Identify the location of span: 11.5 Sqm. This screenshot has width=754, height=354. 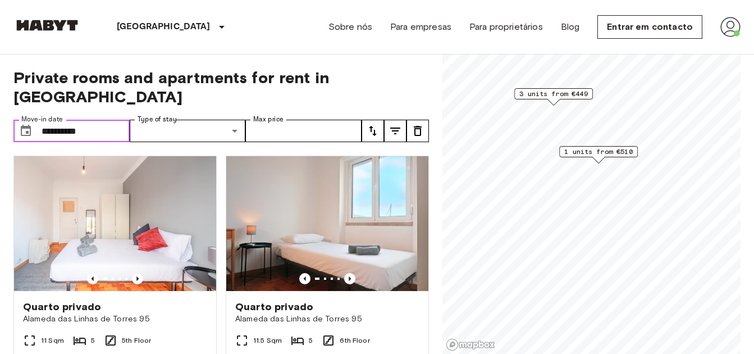
(267, 340).